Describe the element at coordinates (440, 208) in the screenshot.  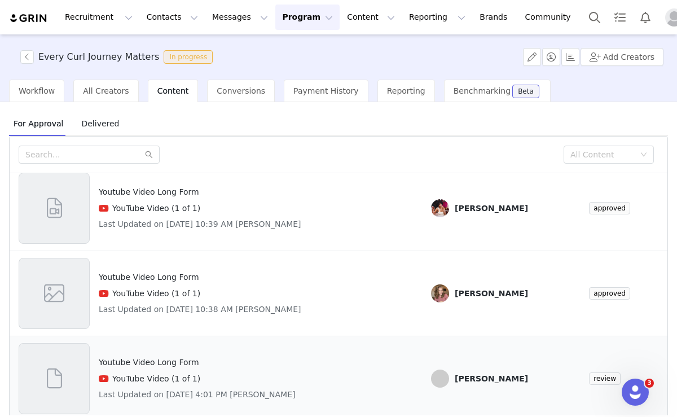
I see `img: 88d4de8d-fa5f-46e6-a600-4f1547895814.jpg` at that location.